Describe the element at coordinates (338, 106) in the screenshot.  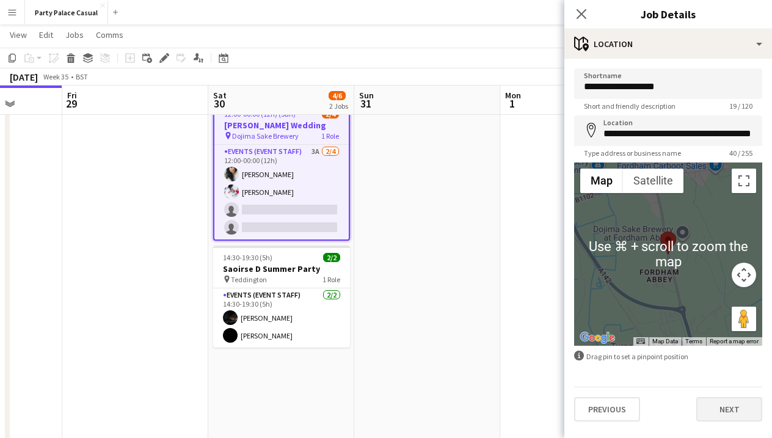
I see `div: 2 Jobs` at that location.